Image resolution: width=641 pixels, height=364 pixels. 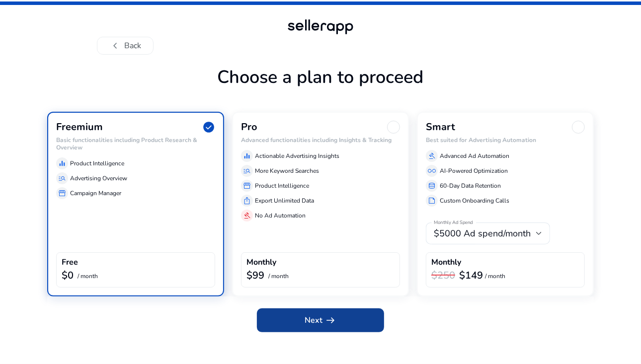 What do you see at coordinates (284, 201) in the screenshot?
I see `p: Export Unlimited Data` at bounding box center [284, 201].